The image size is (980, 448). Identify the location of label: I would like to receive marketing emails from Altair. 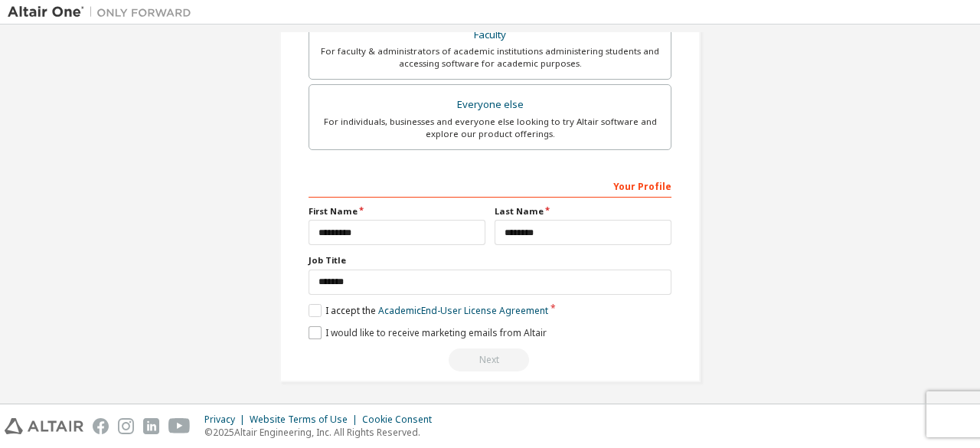
(427, 332).